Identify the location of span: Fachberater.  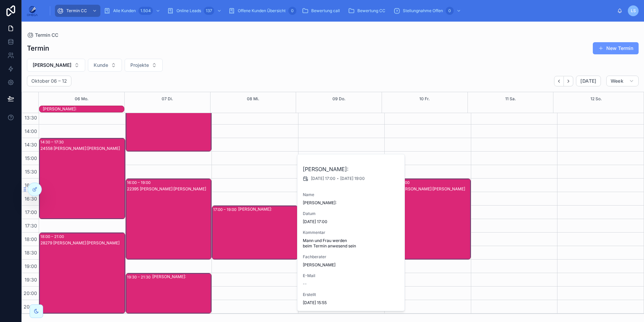
(351, 257).